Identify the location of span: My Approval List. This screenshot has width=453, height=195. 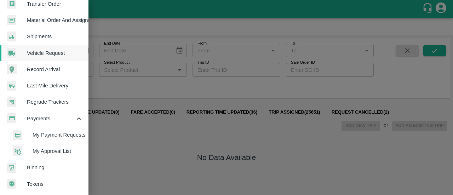
(58, 151).